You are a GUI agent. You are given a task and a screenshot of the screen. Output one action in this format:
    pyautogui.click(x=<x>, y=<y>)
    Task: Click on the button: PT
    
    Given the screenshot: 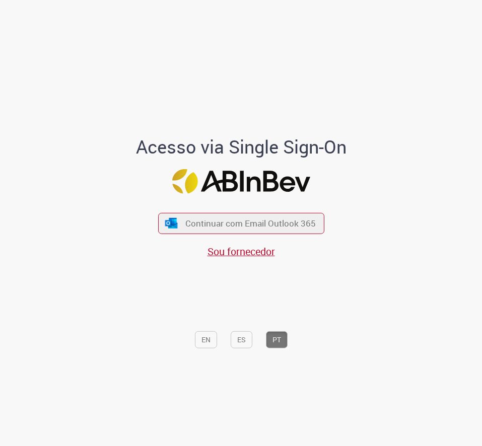 What is the action you would take?
    pyautogui.click(x=277, y=340)
    